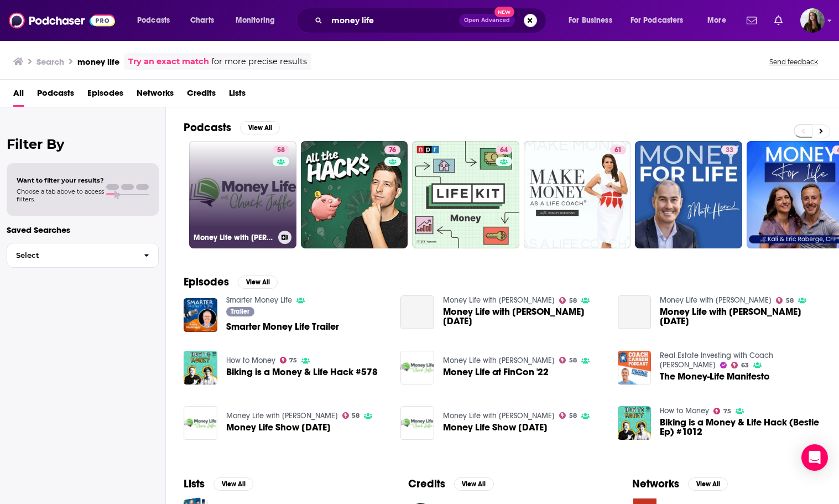  What do you see at coordinates (200, 367) in the screenshot?
I see `img: Biking is a Money & Life Hack #578` at bounding box center [200, 367].